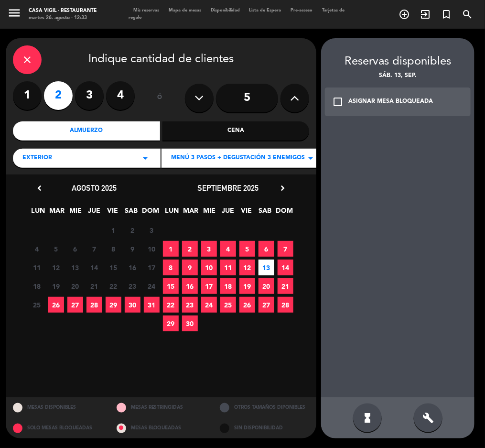  I want to click on span: Pre-acceso, so click(302, 10).